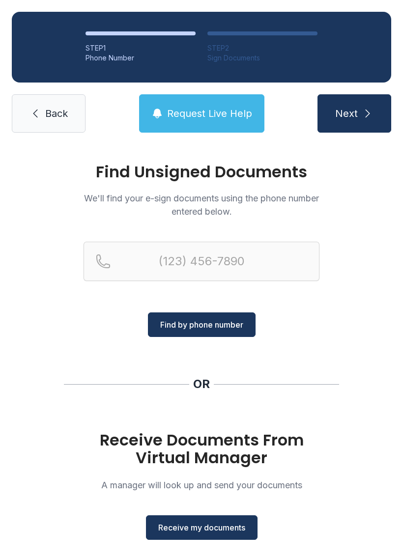  Describe the element at coordinates (201, 325) in the screenshot. I see `span: Find by phone number` at that location.